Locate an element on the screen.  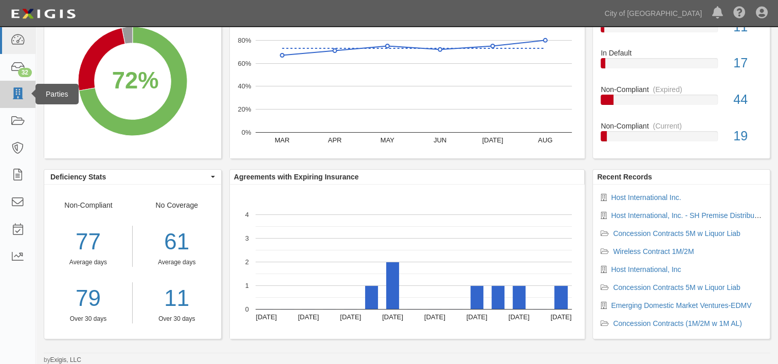
text: 40% is located at coordinates (244, 86).